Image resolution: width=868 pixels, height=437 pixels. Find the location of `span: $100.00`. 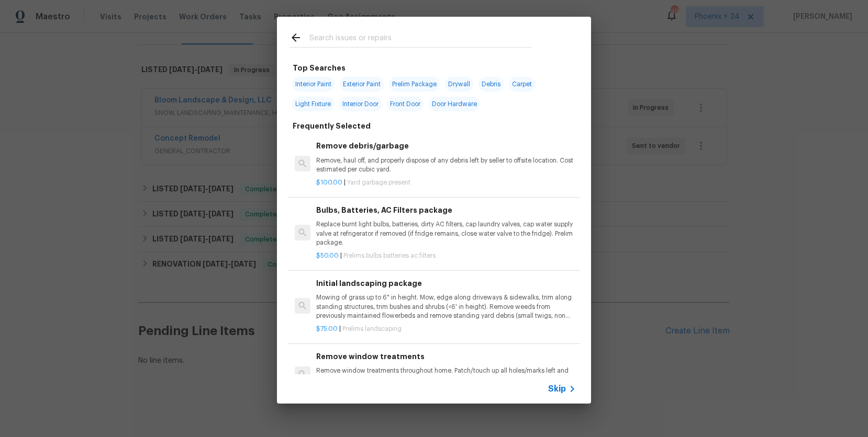

span: $100.00 is located at coordinates (330, 183).